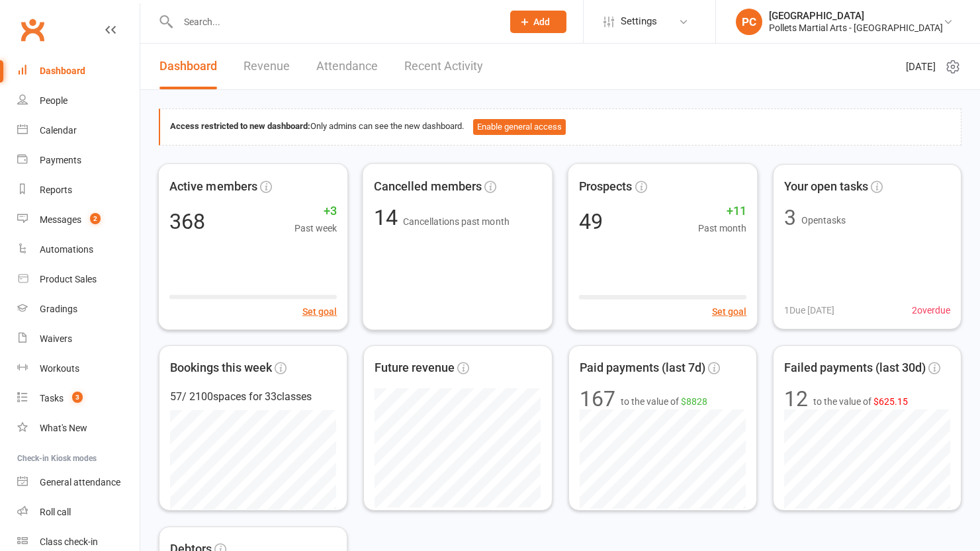 This screenshot has height=551, width=980. Describe the element at coordinates (890, 402) in the screenshot. I see `span: $625.15` at that location.